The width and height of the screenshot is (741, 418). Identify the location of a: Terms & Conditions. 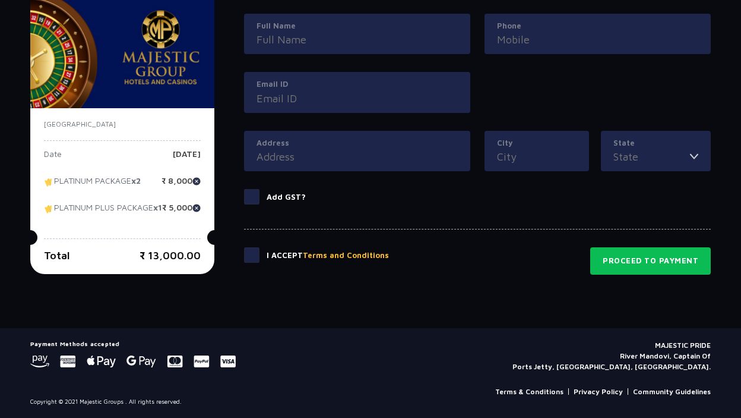
(529, 391).